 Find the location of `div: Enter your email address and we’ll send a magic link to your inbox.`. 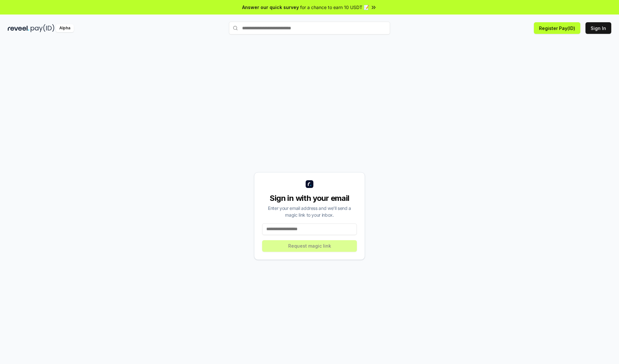

div: Enter your email address and we’ll send a magic link to your inbox. is located at coordinates (310, 211).